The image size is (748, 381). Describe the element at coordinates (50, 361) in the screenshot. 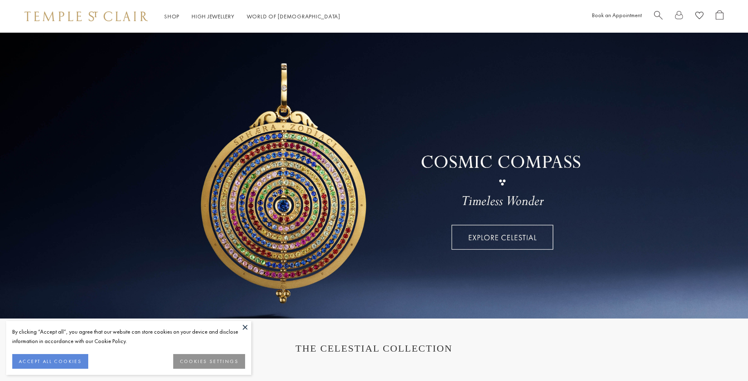

I see `button: ACCEPT ALL COOKIES` at that location.